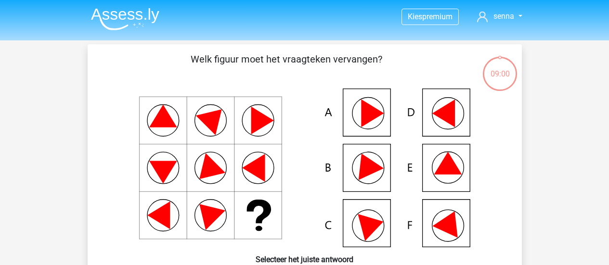 The height and width of the screenshot is (265, 609). I want to click on h6: Selecteer het juiste antwoord, so click(305, 256).